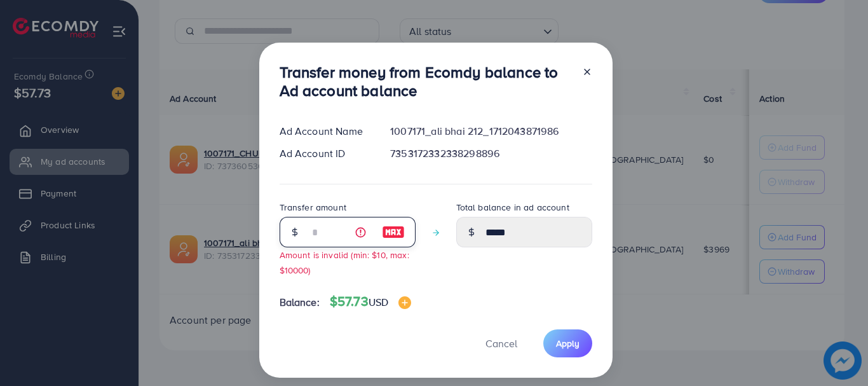 This screenshot has height=386, width=868. What do you see at coordinates (501, 343) in the screenshot?
I see `span: Cancel` at bounding box center [501, 343].